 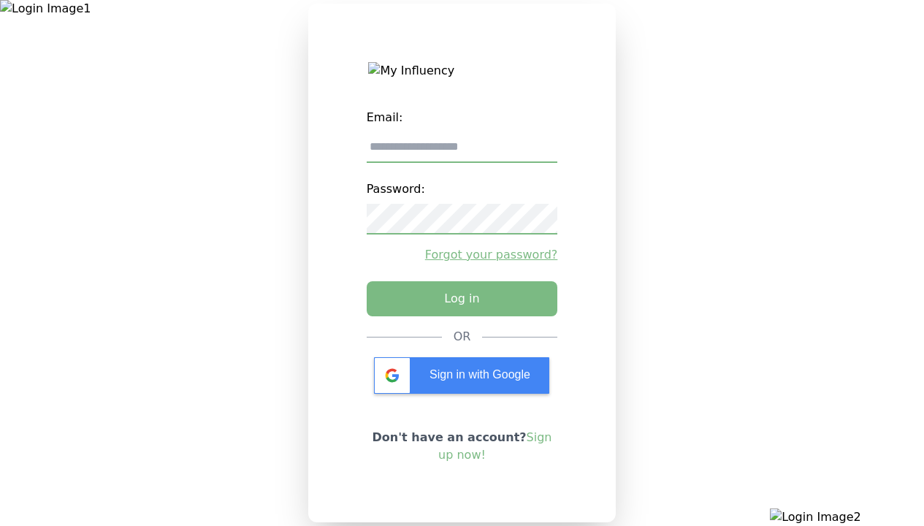 I want to click on a: Forgot your password?, so click(x=462, y=255).